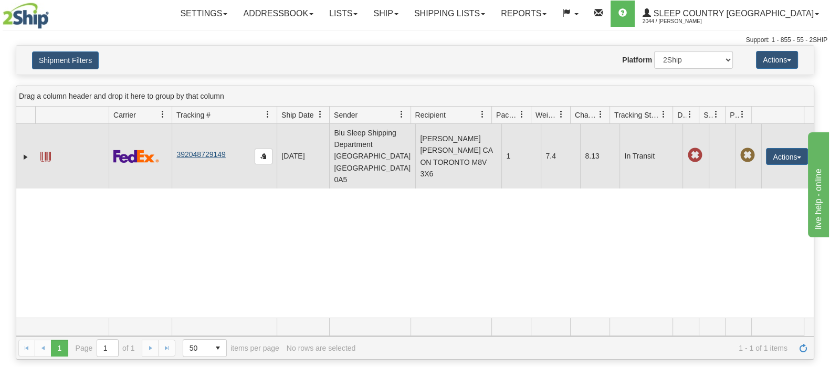 This screenshot has width=830, height=367. I want to click on div: live help - online, so click(53, 13).